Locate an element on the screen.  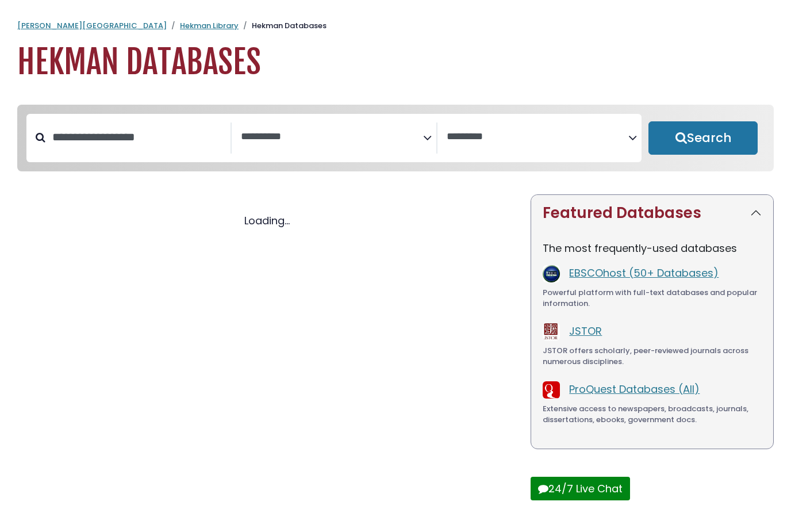
a: ProQuest Databases (All) is located at coordinates (634, 389).